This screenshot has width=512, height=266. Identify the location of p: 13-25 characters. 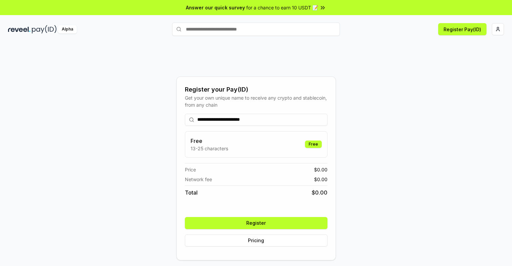
(209, 148).